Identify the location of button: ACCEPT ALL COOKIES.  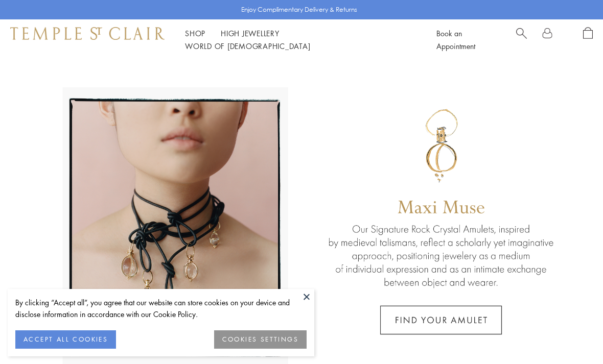
(65, 339).